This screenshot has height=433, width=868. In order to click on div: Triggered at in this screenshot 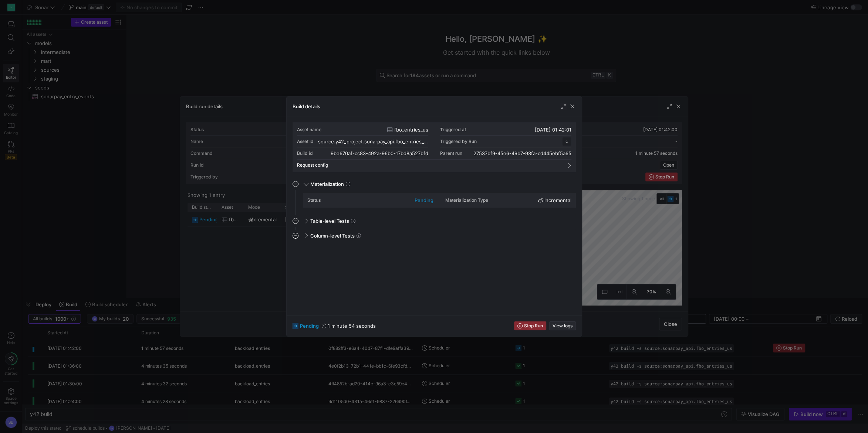, I will do `click(453, 130)`.